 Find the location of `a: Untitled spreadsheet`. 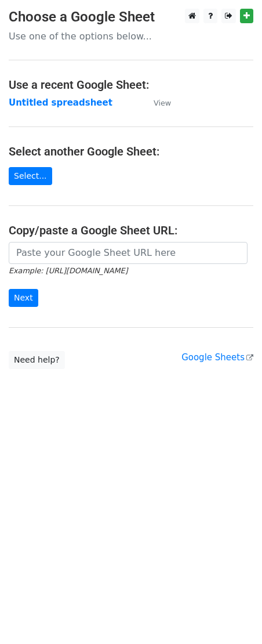

a: Untitled spreadsheet is located at coordinates (61, 103).